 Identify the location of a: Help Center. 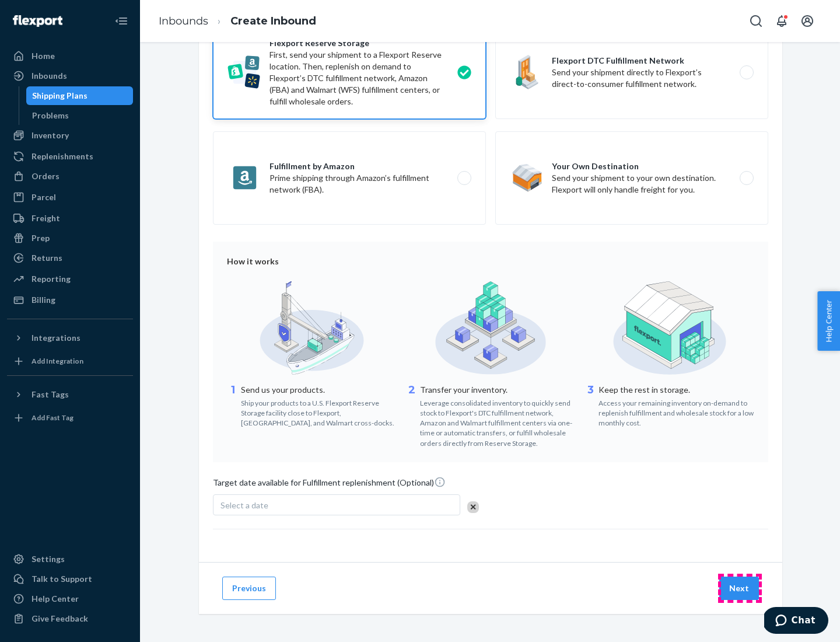
(70, 598).